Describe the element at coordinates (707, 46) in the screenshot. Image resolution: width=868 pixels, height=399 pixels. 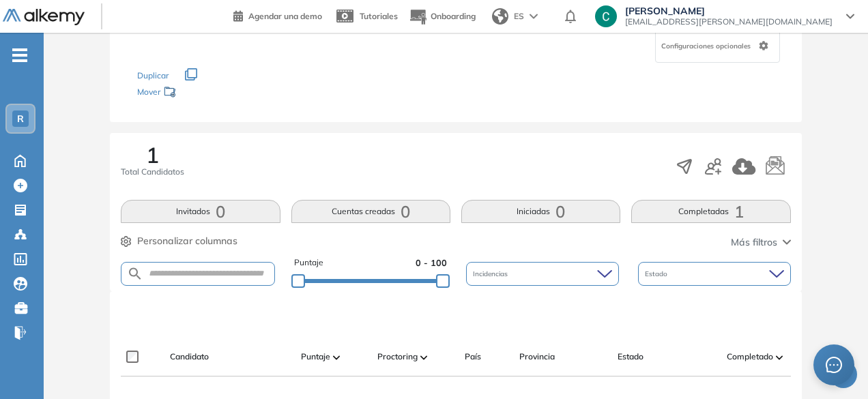
I see `span: Configuraciones opcionales` at that location.